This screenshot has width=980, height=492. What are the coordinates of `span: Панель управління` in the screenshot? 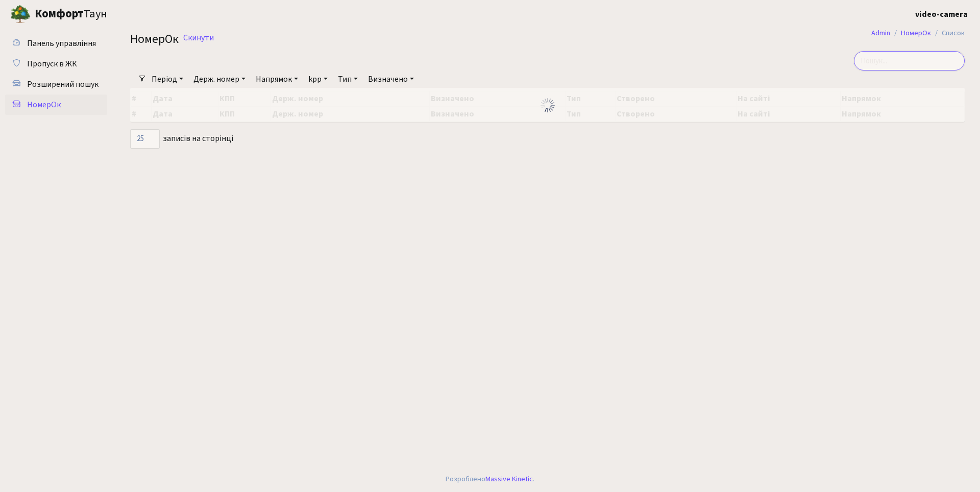 It's located at (61, 43).